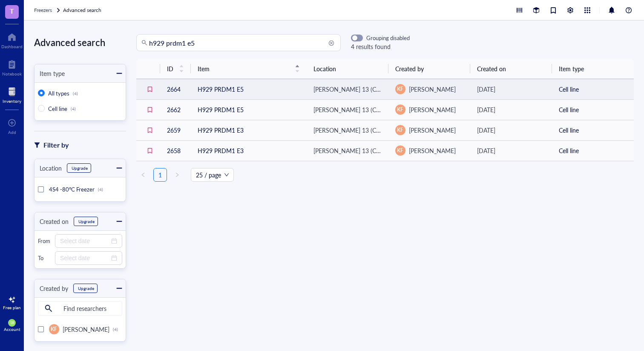 The width and height of the screenshot is (644, 351). Describe the element at coordinates (177, 175) in the screenshot. I see `span: right` at that location.